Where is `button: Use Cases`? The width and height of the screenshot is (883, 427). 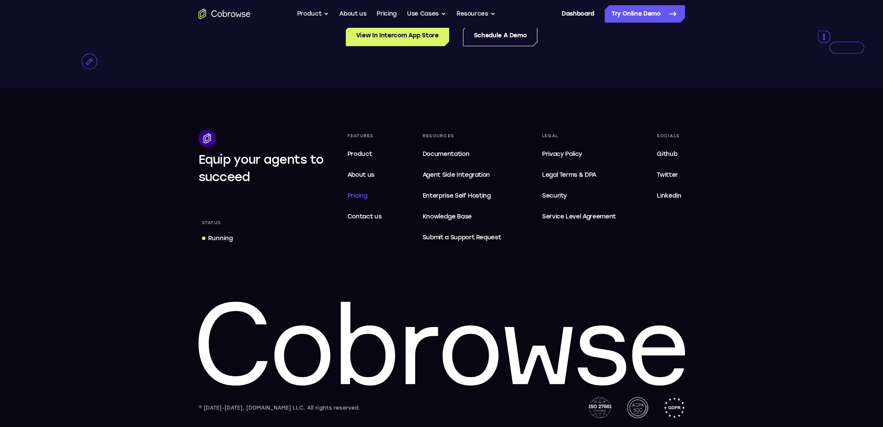 button: Use Cases is located at coordinates (427, 14).